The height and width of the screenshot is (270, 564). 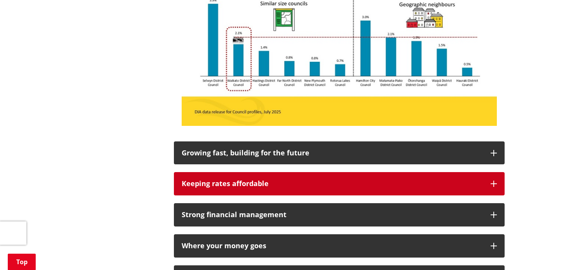 I want to click on div: Where your money goes, so click(x=332, y=246).